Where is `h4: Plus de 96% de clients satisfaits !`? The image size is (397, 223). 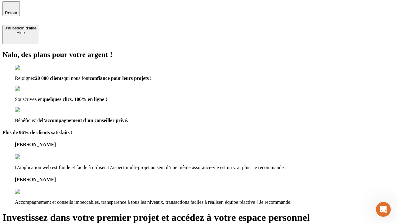 h4: Plus de 96% de clients satisfaits ! is located at coordinates (198, 133).